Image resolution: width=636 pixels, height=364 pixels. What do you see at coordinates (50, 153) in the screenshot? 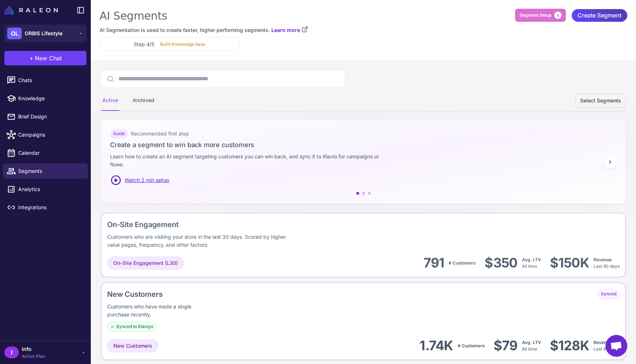
I see `span: Calendar` at bounding box center [50, 153].